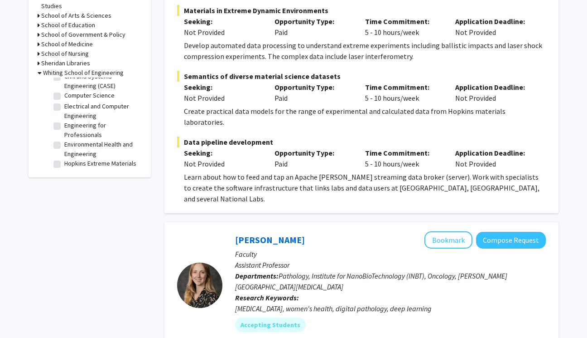 The height and width of the screenshot is (338, 587). What do you see at coordinates (68, 25) in the screenshot?
I see `h3: School of Education` at bounding box center [68, 25].